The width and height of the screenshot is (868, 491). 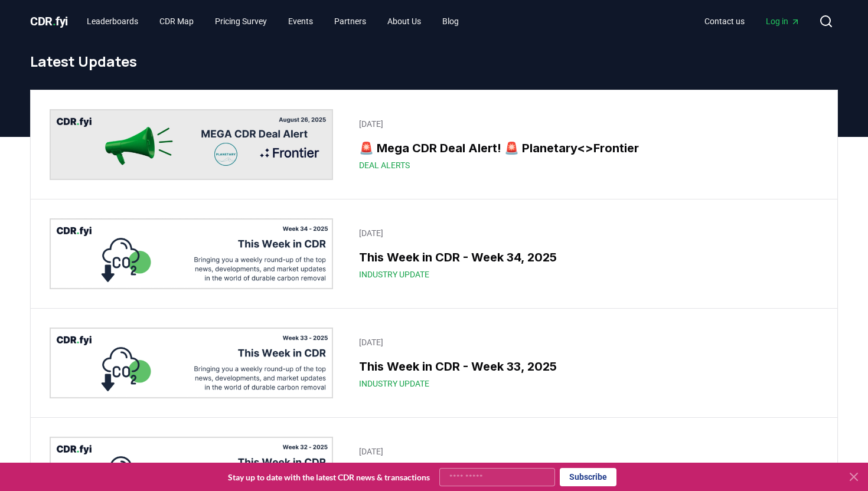 I want to click on a: CDR Map, so click(x=176, y=22).